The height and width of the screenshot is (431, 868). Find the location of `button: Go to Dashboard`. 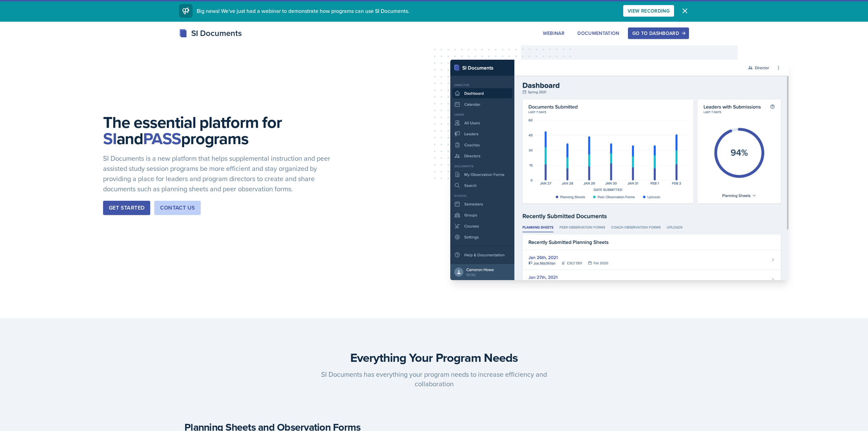

button: Go to Dashboard is located at coordinates (658, 33).